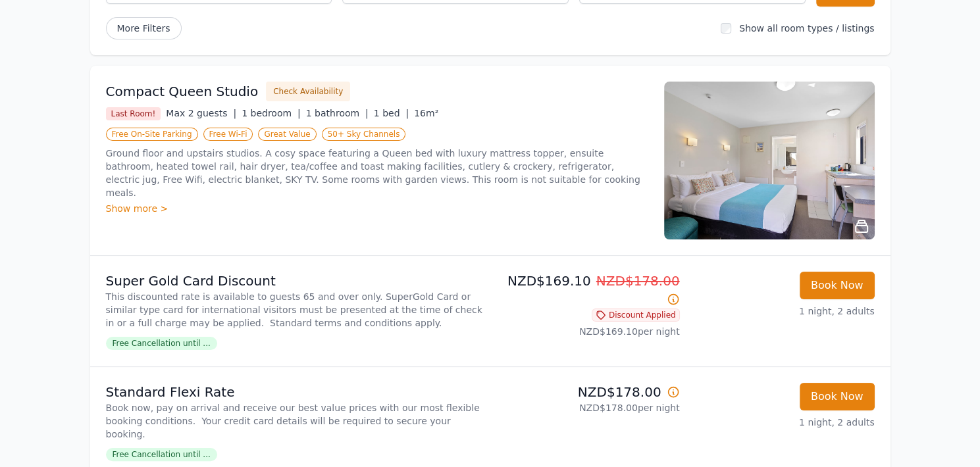  Describe the element at coordinates (638, 281) in the screenshot. I see `span: NZD$178.00` at that location.